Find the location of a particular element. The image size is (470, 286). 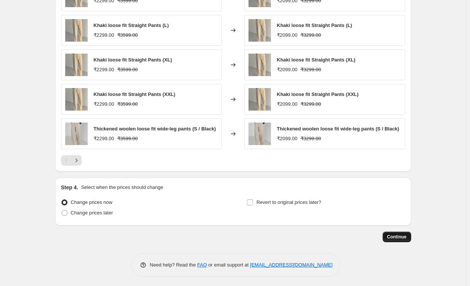

span: Change prices later is located at coordinates (92, 213).